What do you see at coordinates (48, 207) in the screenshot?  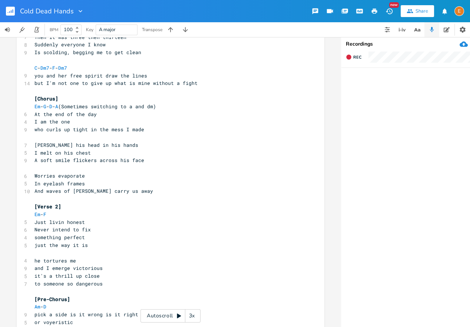 I see `span: [Verse 2]` at bounding box center [48, 207].